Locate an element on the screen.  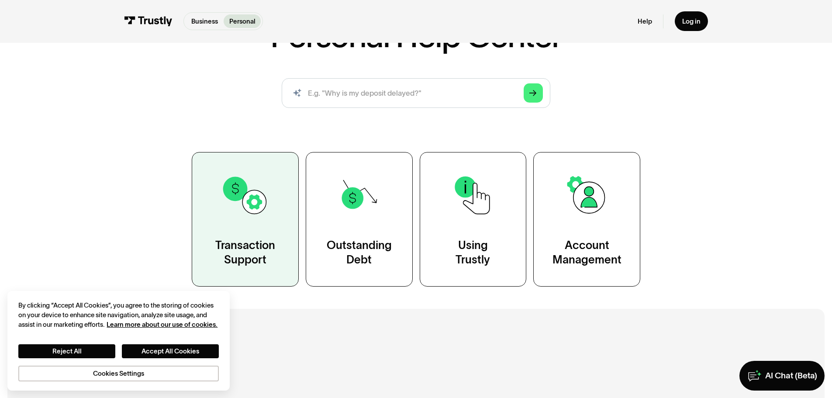
div: Privacy is located at coordinates (118, 341).